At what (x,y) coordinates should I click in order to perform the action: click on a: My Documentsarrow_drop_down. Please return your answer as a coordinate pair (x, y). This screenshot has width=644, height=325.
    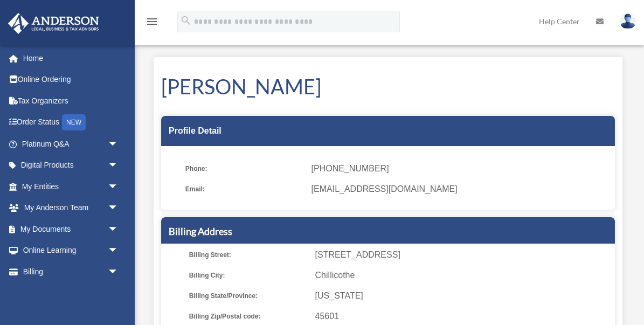
    Looking at the image, I should click on (71, 229).